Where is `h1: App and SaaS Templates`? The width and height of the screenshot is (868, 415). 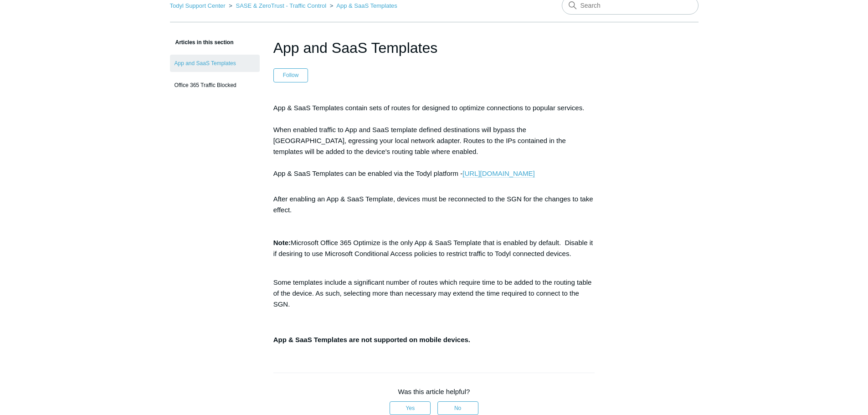 h1: App and SaaS Templates is located at coordinates (434, 48).